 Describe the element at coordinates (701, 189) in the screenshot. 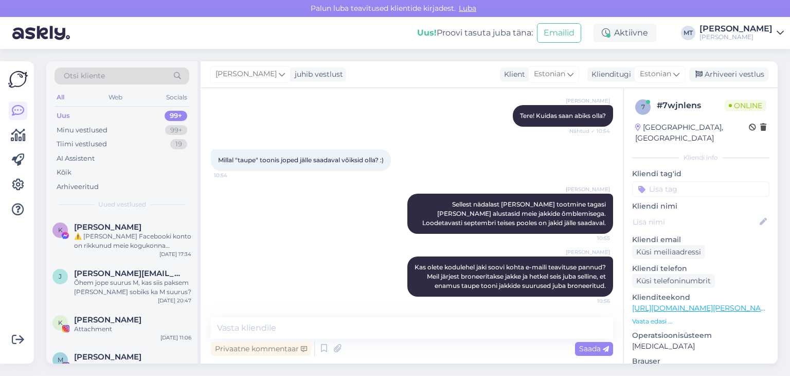

I see `input: Lisa tag` at that location.